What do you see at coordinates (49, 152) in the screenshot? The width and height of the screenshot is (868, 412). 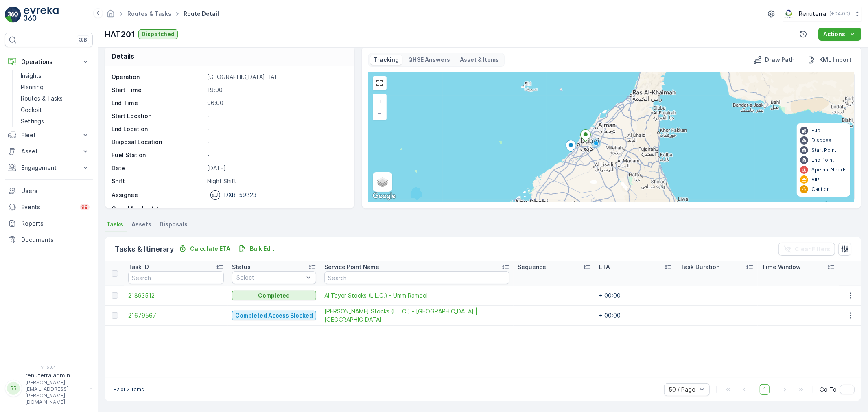 I see `button: Asset` at bounding box center [49, 152].